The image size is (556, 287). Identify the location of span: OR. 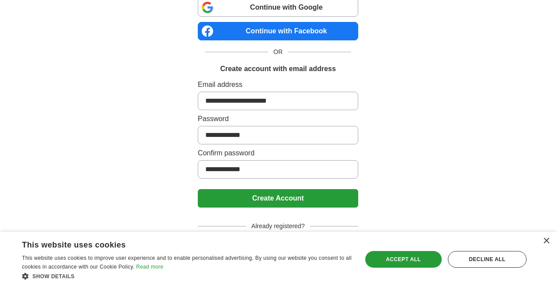
(278, 52).